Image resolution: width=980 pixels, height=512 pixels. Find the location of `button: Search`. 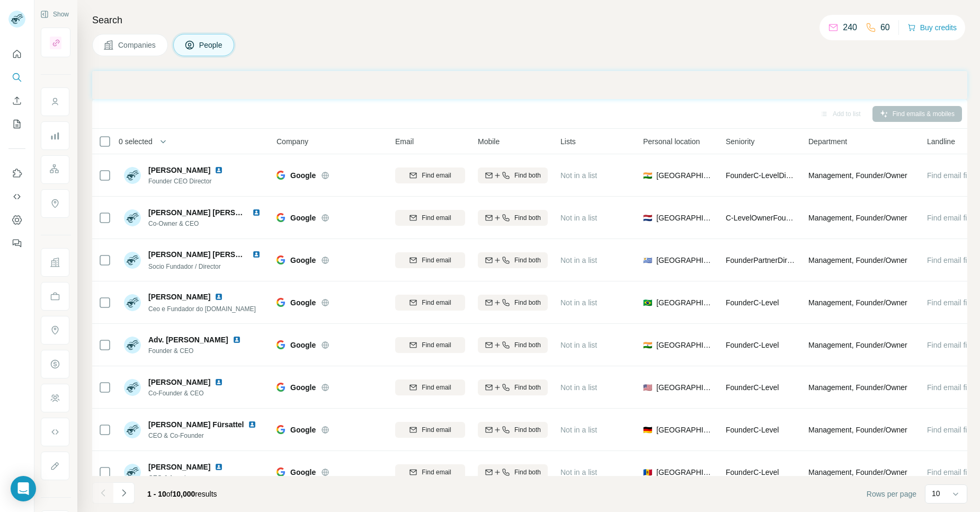

button: Search is located at coordinates (17, 77).